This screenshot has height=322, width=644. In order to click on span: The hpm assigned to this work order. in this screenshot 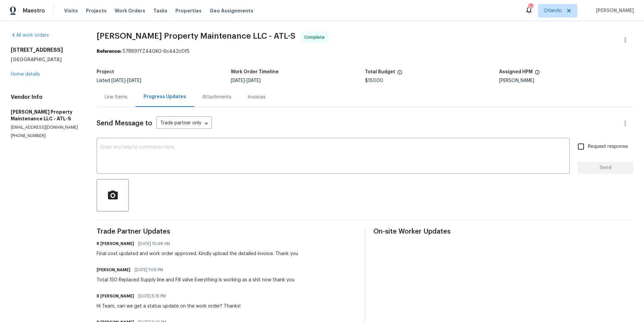, I will do `click(538, 74)`.